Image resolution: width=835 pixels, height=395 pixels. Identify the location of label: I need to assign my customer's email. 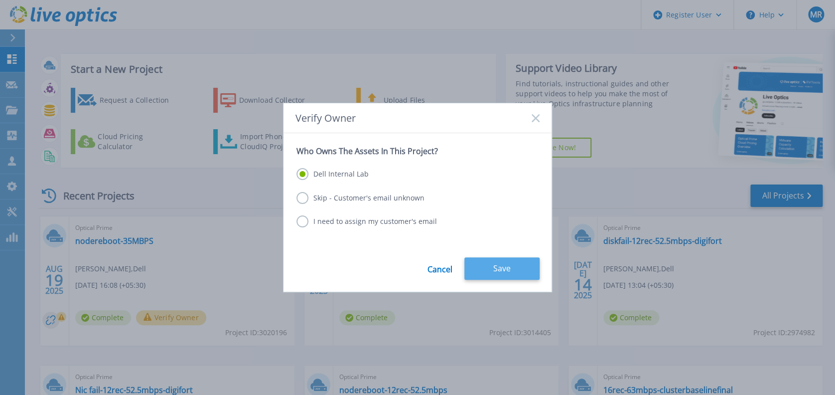
(367, 221).